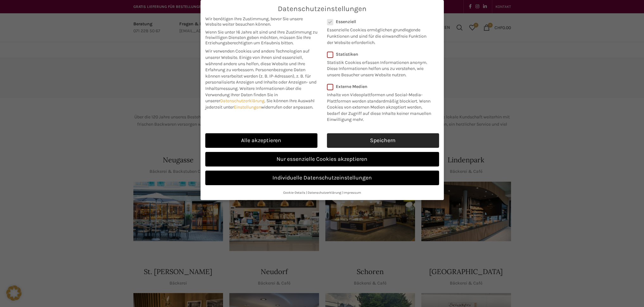 The image size is (644, 307). I want to click on a: Impressum, so click(352, 193).